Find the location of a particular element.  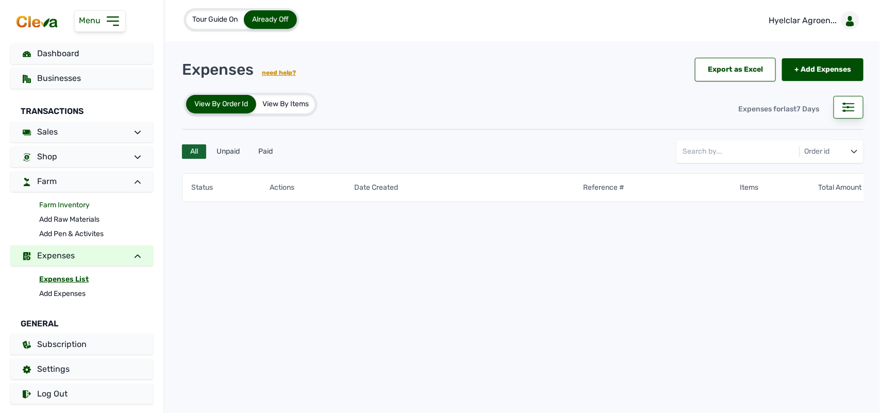

span: Expenses is located at coordinates (56, 255).